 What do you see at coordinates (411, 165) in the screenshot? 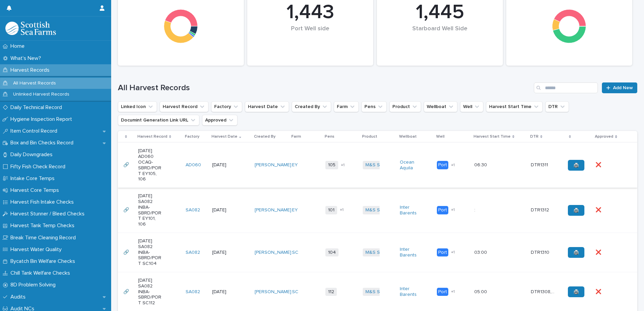
I see `a: Ocean Aquila` at bounding box center [411, 165].